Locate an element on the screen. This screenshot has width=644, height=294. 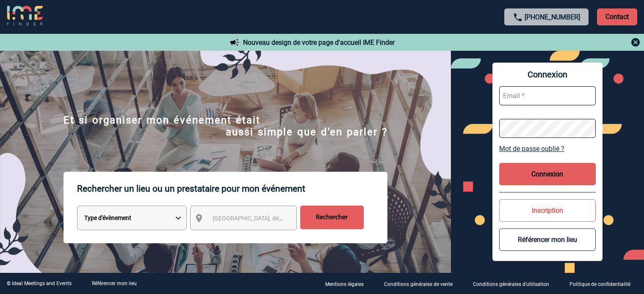
span: Connexion is located at coordinates (547, 74).